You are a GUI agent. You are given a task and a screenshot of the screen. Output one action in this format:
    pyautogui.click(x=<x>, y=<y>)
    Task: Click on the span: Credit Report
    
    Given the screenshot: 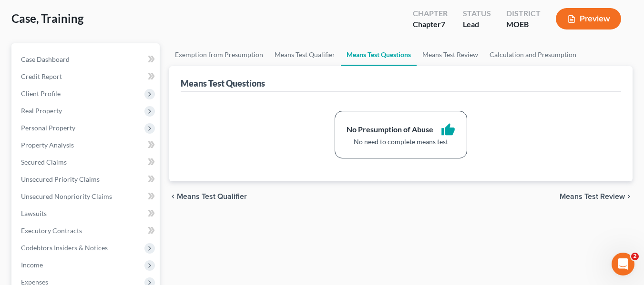 What is the action you would take?
    pyautogui.click(x=41, y=76)
    